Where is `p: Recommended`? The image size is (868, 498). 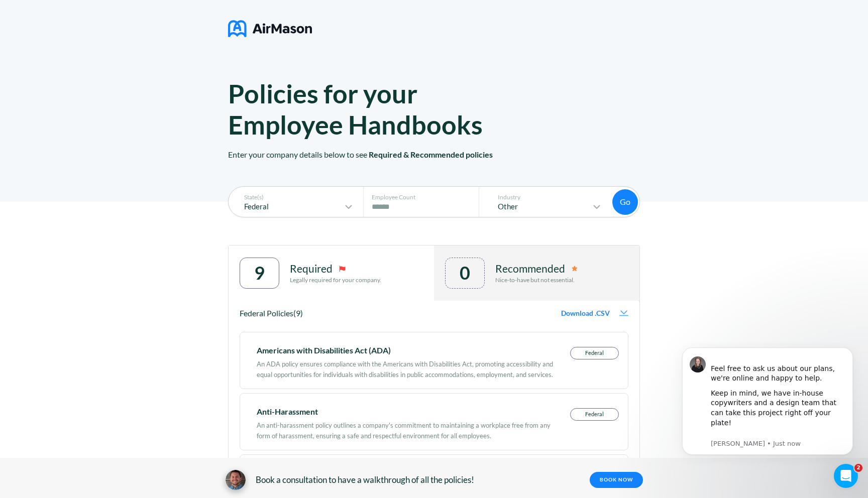 p: Recommended is located at coordinates (530, 268).